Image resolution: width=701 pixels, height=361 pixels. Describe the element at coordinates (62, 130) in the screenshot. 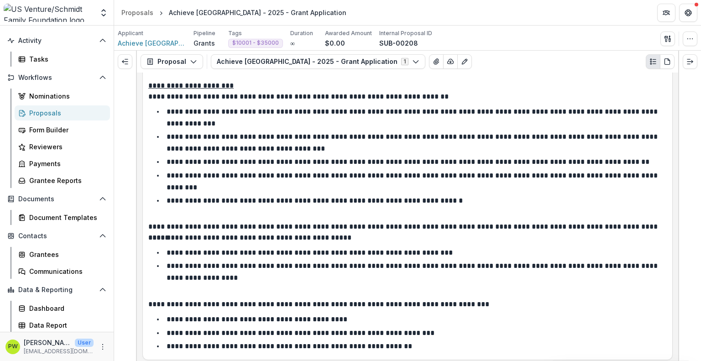

I see `a: Form Builder` at that location.